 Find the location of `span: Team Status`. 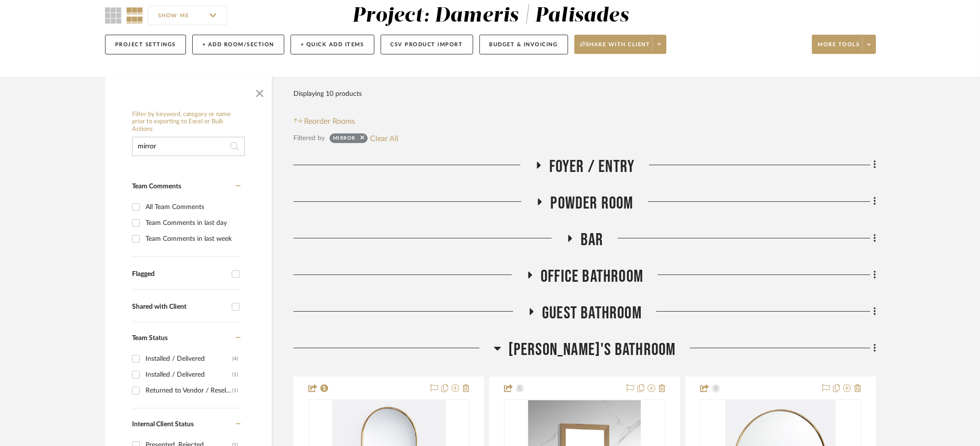

span: Team Status is located at coordinates (150, 338).